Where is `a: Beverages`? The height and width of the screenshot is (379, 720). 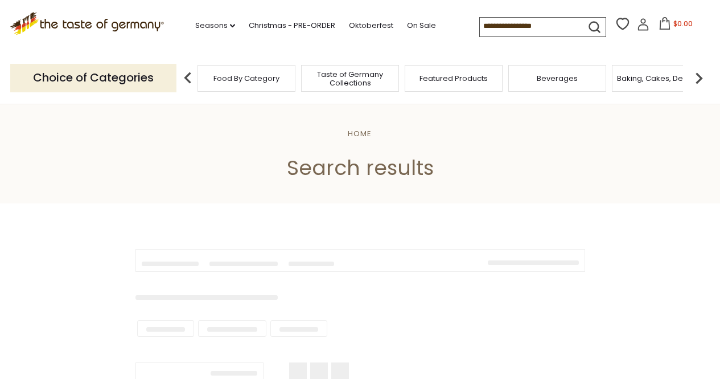 a: Beverages is located at coordinates (558, 78).